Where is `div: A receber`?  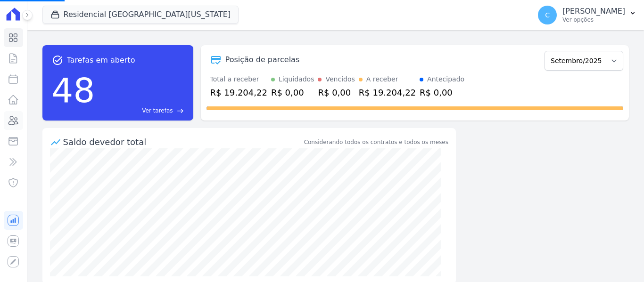
div: A receber is located at coordinates (383, 79).